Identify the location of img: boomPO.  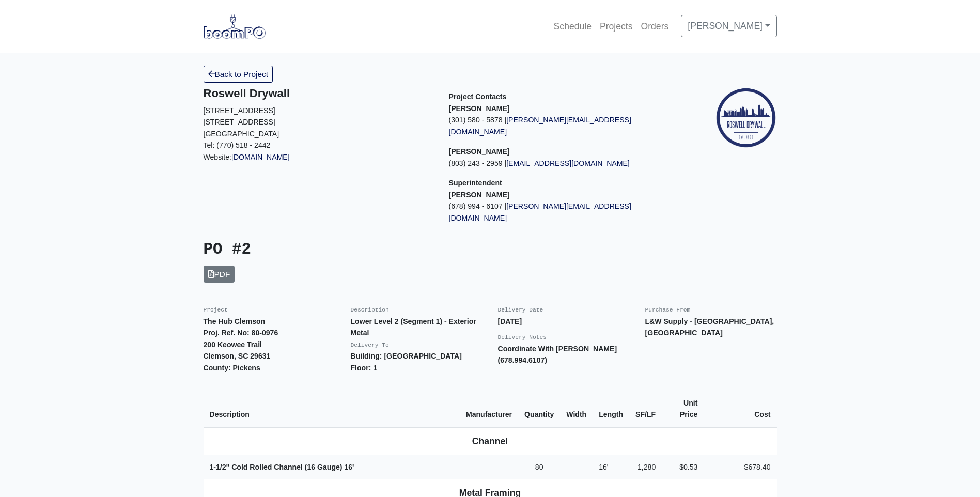
(234, 26).